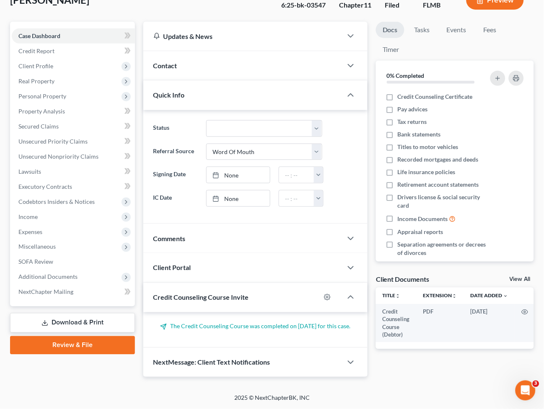  What do you see at coordinates (172, 268) in the screenshot?
I see `span: Client Portal` at bounding box center [172, 268].